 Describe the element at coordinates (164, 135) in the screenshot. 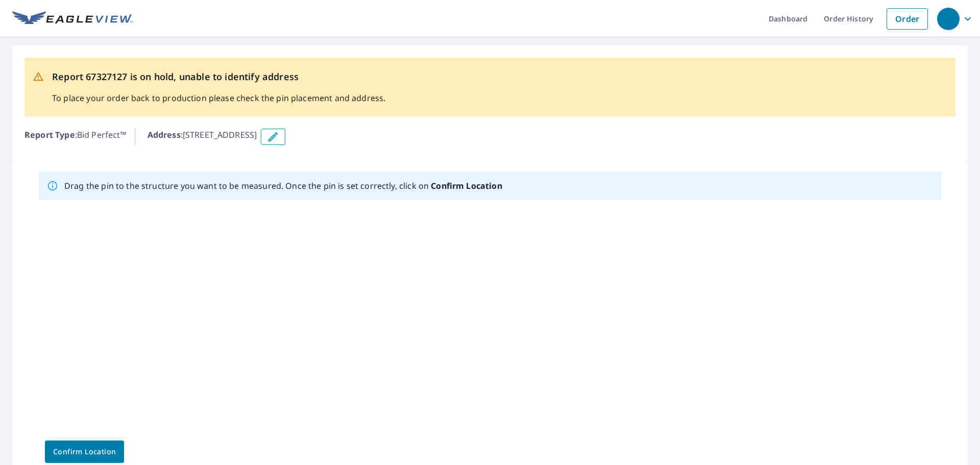

I see `b: Address` at that location.